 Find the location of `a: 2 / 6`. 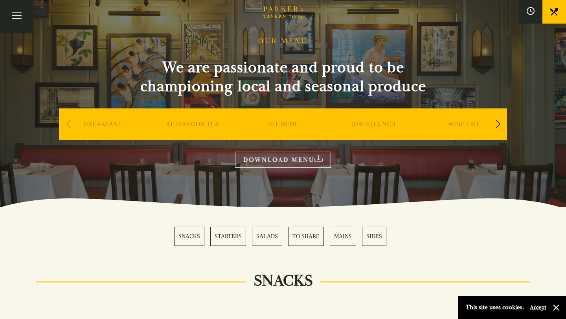

a: 2 / 6 is located at coordinates (228, 236).